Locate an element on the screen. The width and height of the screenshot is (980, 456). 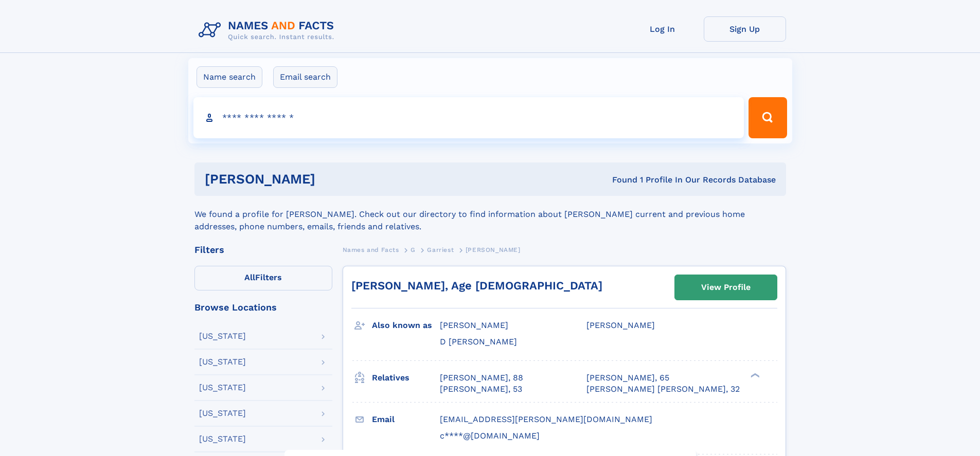
div: View Profile is located at coordinates (726, 288).